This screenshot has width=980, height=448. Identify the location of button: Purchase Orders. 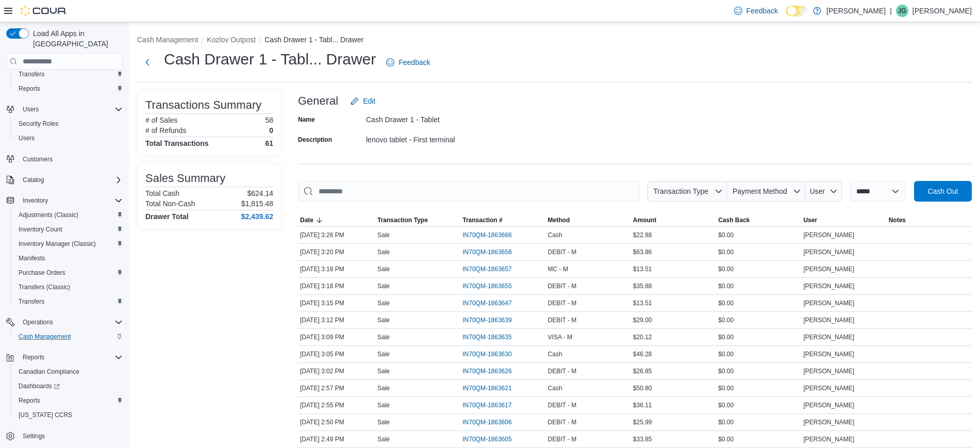
(68, 273).